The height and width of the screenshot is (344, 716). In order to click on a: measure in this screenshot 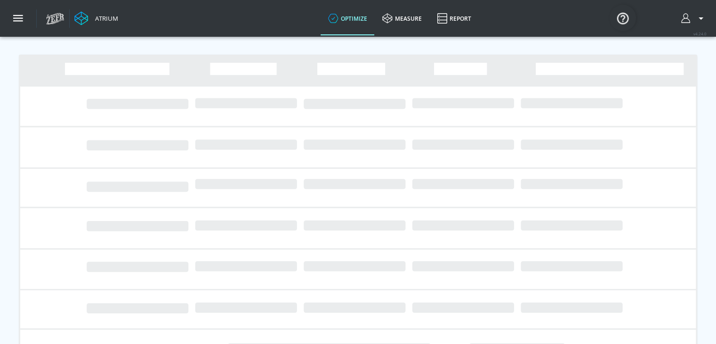, I will do `click(402, 18)`.